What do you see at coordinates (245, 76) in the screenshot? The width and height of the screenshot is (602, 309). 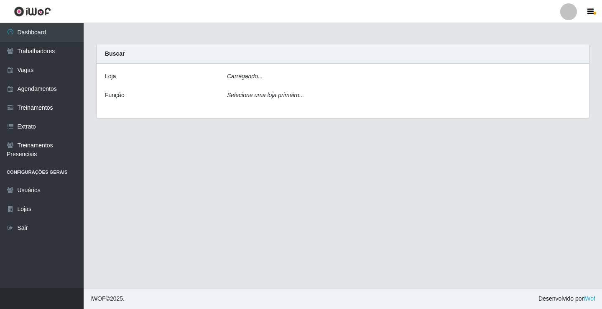 I see `i: Carregando...` at bounding box center [245, 76].